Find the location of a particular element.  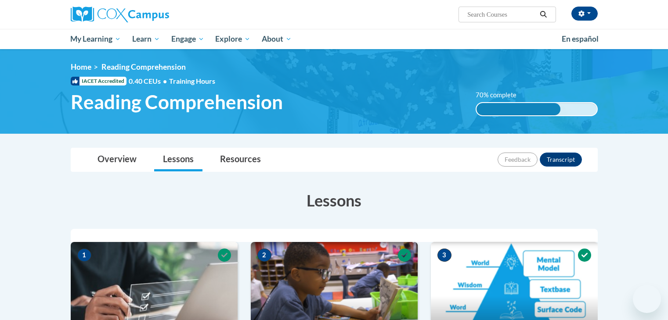

span: Engage is located at coordinates (187, 39).